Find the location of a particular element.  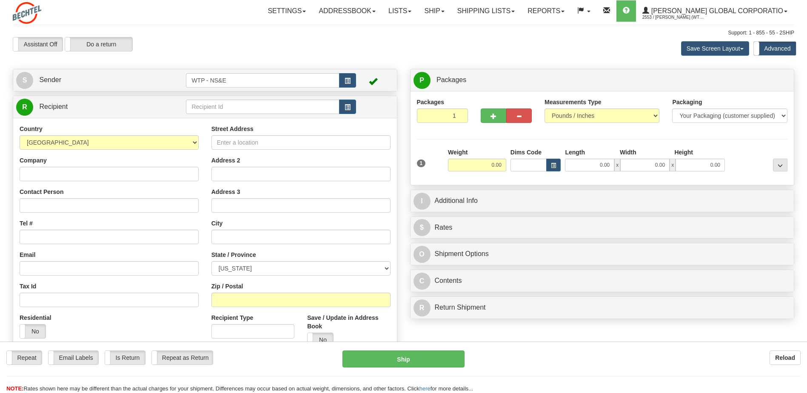

label: Assistant Off is located at coordinates (38, 44).